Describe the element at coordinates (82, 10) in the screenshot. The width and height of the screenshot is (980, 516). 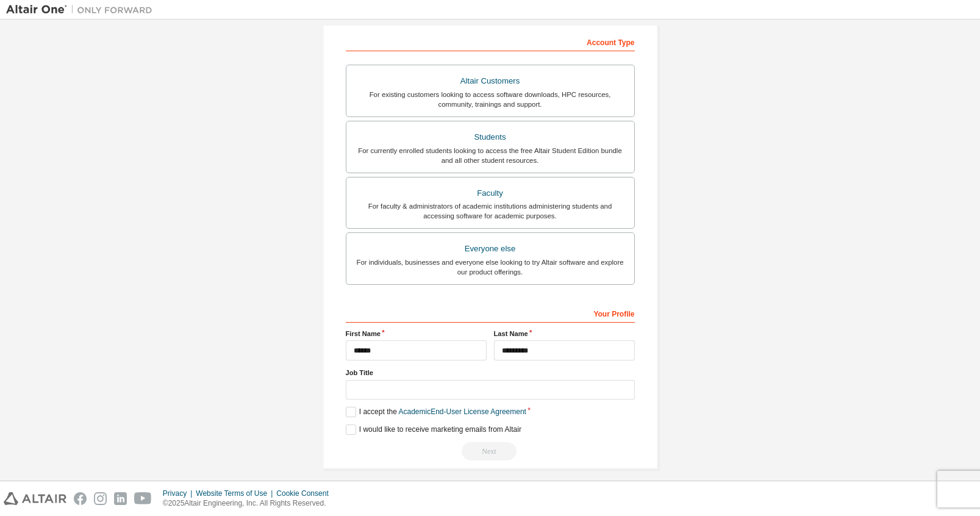
I see `img: Altair One` at that location.